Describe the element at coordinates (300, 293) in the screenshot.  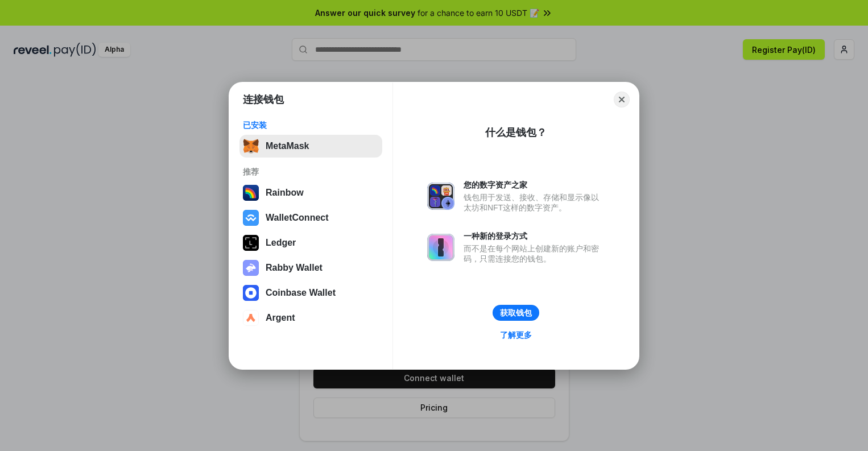
I see `div: Coinbase Wallet` at that location.